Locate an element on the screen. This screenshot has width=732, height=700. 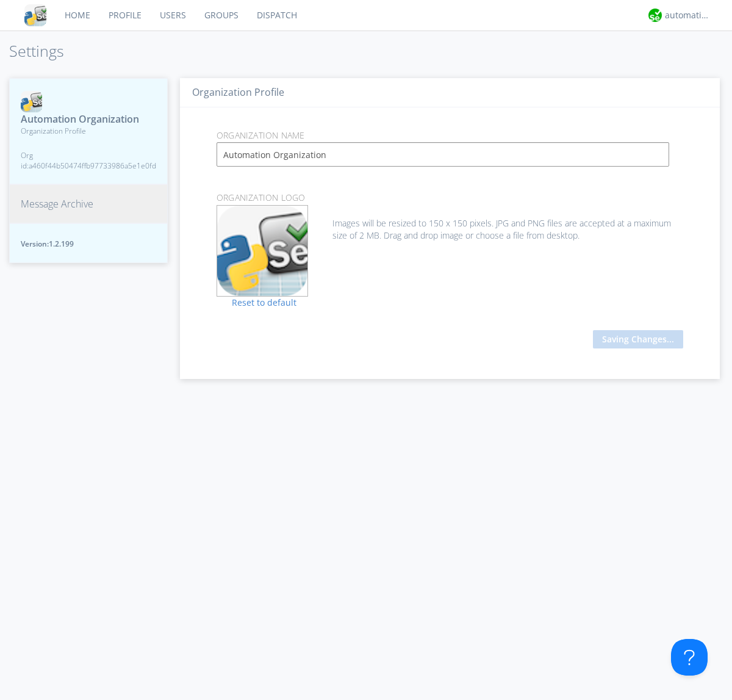
h3: Organization Profile is located at coordinates (450, 93).